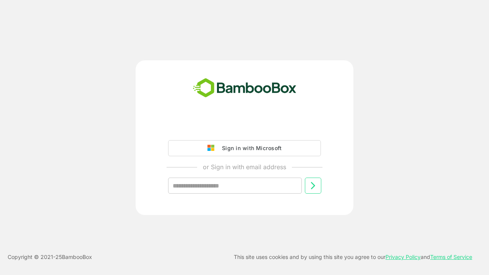  I want to click on a: Privacy Policy, so click(403, 257).